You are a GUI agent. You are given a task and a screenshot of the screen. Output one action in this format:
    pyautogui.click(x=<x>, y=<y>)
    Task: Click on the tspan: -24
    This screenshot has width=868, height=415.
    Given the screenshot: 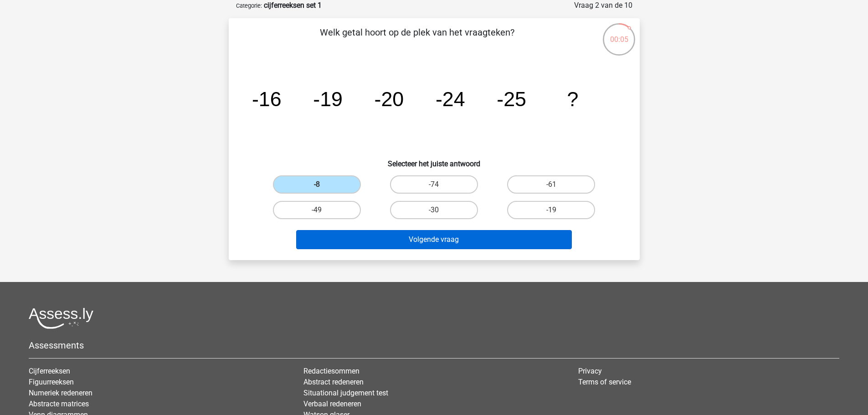 What is the action you would take?
    pyautogui.click(x=450, y=99)
    